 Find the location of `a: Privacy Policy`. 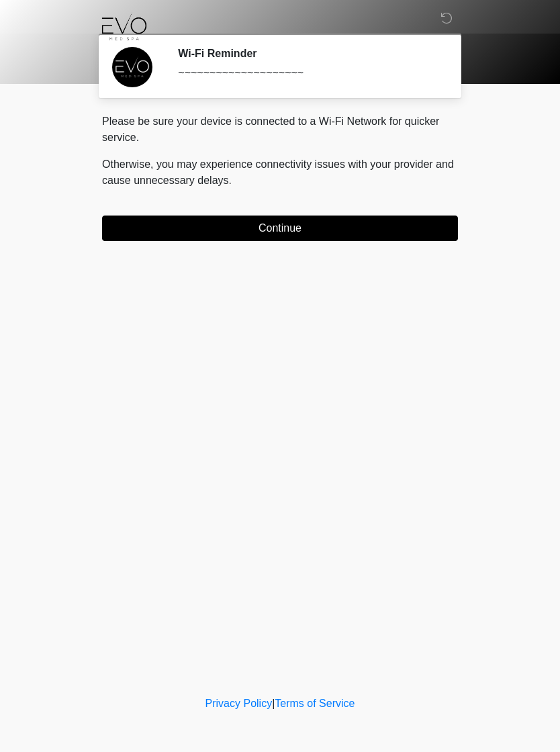

a: Privacy Policy is located at coordinates (240, 704).